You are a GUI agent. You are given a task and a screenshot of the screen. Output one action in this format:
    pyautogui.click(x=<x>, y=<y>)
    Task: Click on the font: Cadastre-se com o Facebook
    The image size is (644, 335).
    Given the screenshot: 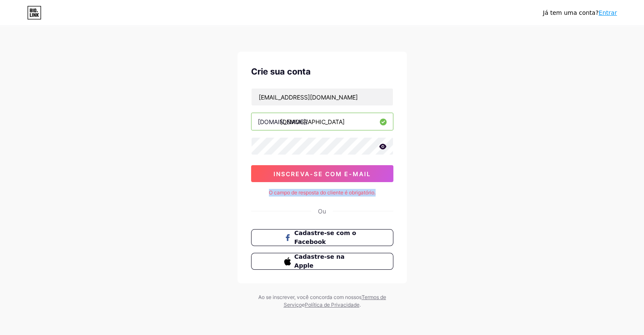 What is the action you would take?
    pyautogui.click(x=326, y=237)
    